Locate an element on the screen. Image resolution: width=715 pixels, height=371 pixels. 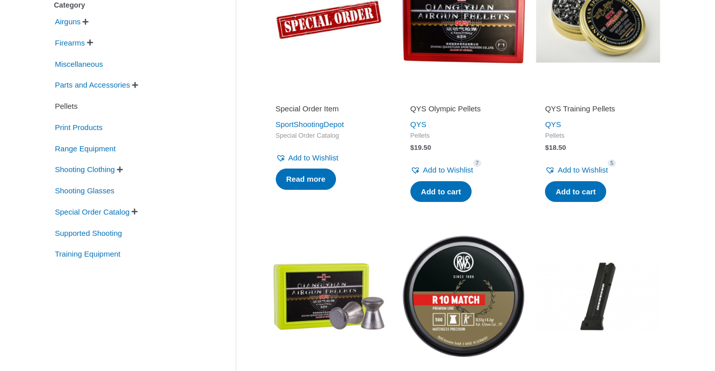
a: Add to cart: “QYS Training Pellets” is located at coordinates (575, 192).